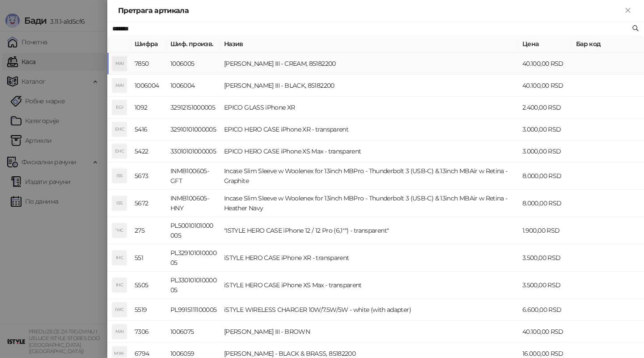 The image size is (644, 358). What do you see at coordinates (149, 151) in the screenshot?
I see `td: 5422` at bounding box center [149, 151].